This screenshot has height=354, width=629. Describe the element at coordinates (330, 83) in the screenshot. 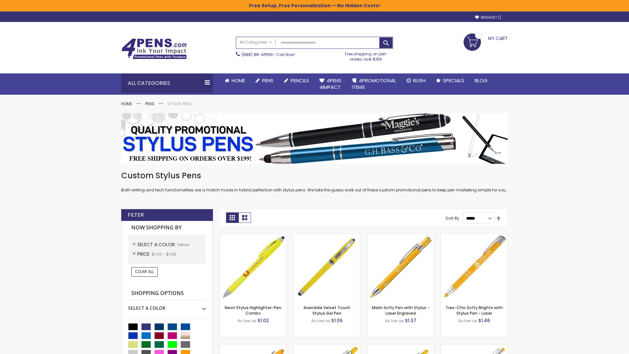

I see `span: 4Pens 4impact` at that location.